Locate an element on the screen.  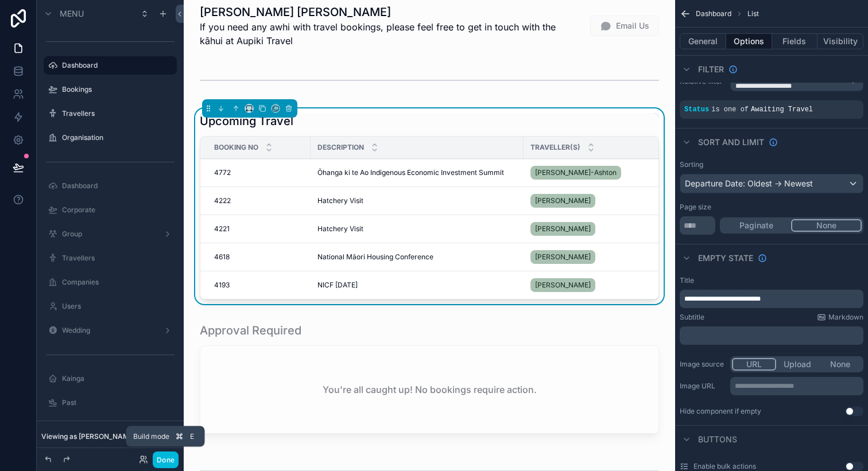
label: Organisation is located at coordinates (116, 138).